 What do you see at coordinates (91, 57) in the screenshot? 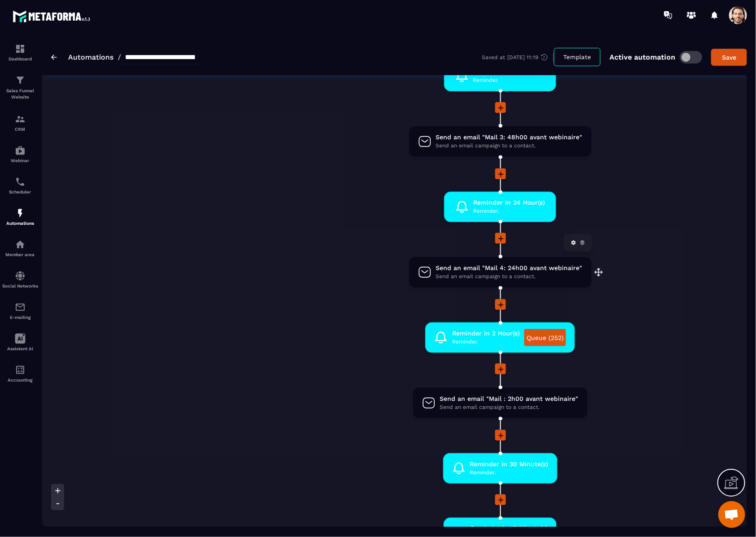
I see `a: Automations` at bounding box center [91, 57].